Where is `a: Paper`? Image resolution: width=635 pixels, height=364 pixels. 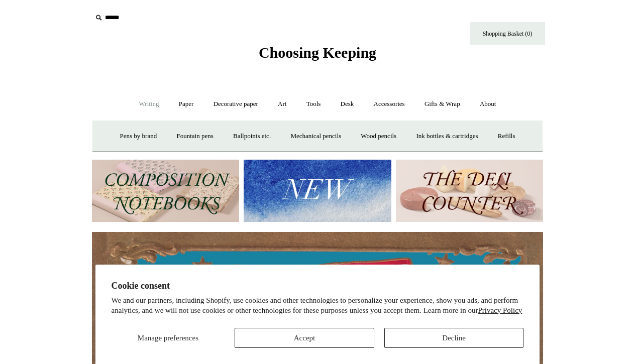
a: Paper is located at coordinates (186, 104).